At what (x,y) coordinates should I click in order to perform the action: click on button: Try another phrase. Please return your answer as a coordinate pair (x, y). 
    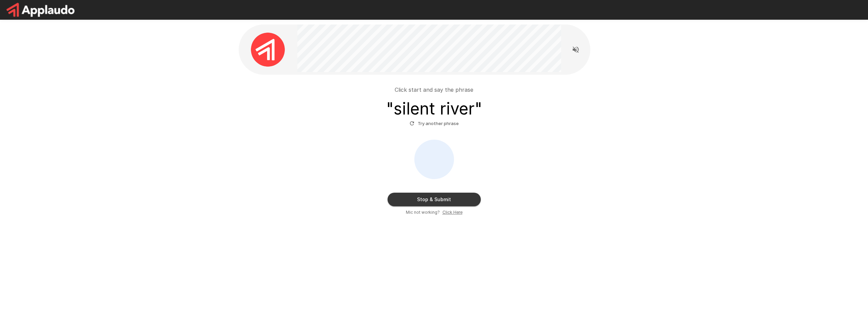
    Looking at the image, I should click on (434, 124).